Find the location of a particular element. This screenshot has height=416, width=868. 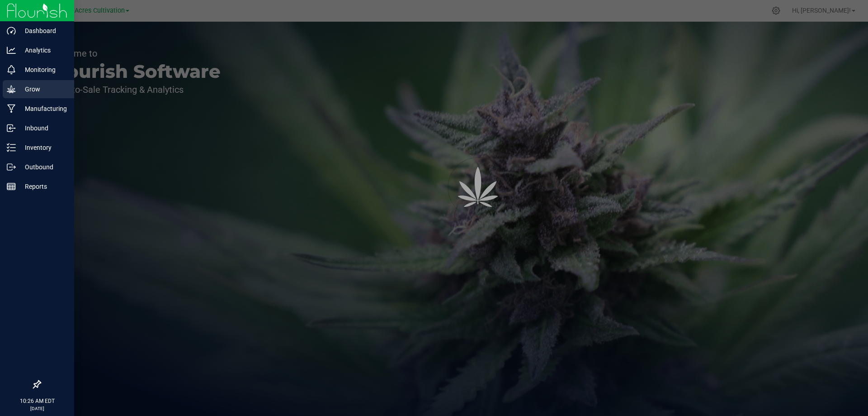

p: Dashboard is located at coordinates (43, 31).